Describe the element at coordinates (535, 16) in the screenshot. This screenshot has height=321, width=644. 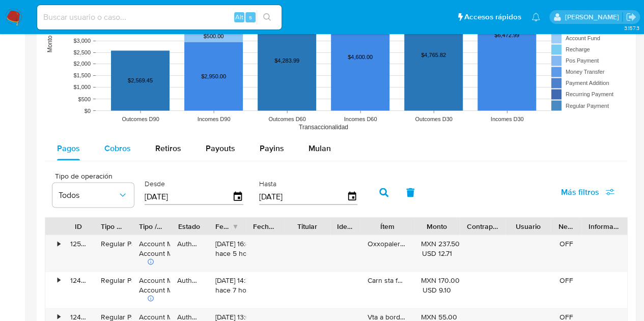
I see `a: Notificaciones` at that location.